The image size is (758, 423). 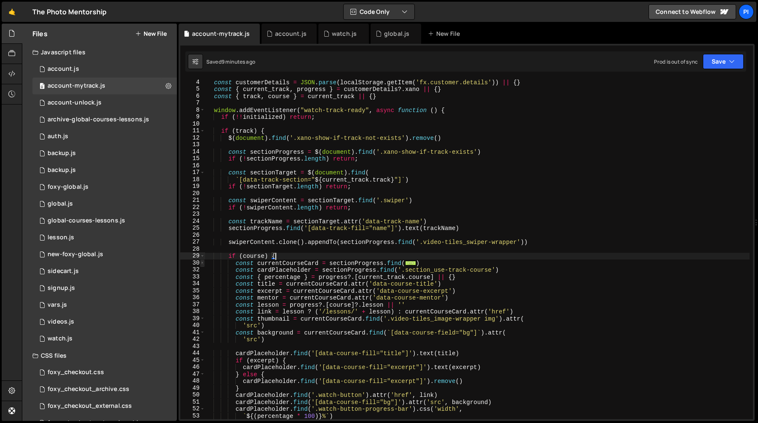 What do you see at coordinates (193, 89) in the screenshot?
I see `div: 5` at bounding box center [193, 89].